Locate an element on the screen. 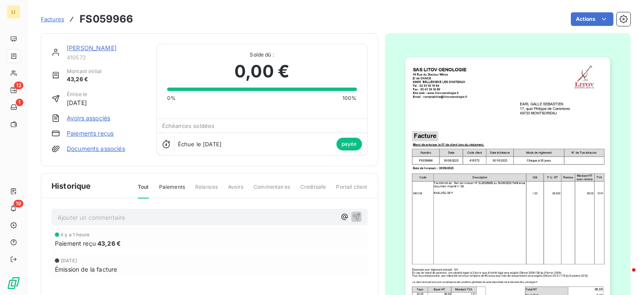 The image size is (644, 295). span: Tout is located at coordinates (143, 191).